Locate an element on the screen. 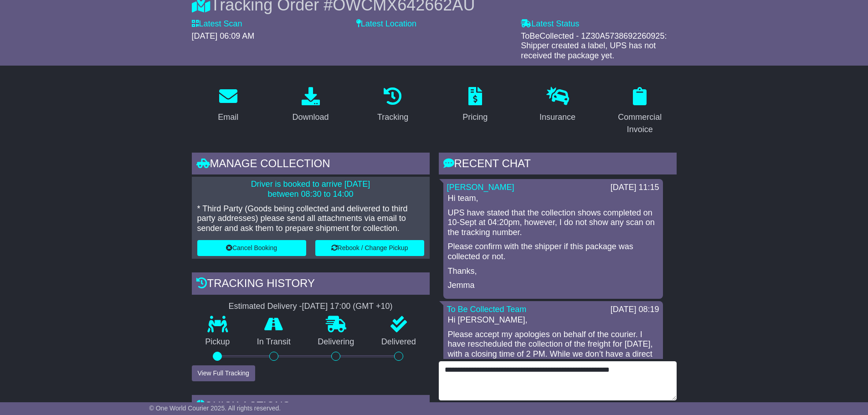  p: Please accept my apologies on behalf of the courier. I have rescheduled the collection of the fre... is located at coordinates (553, 355).